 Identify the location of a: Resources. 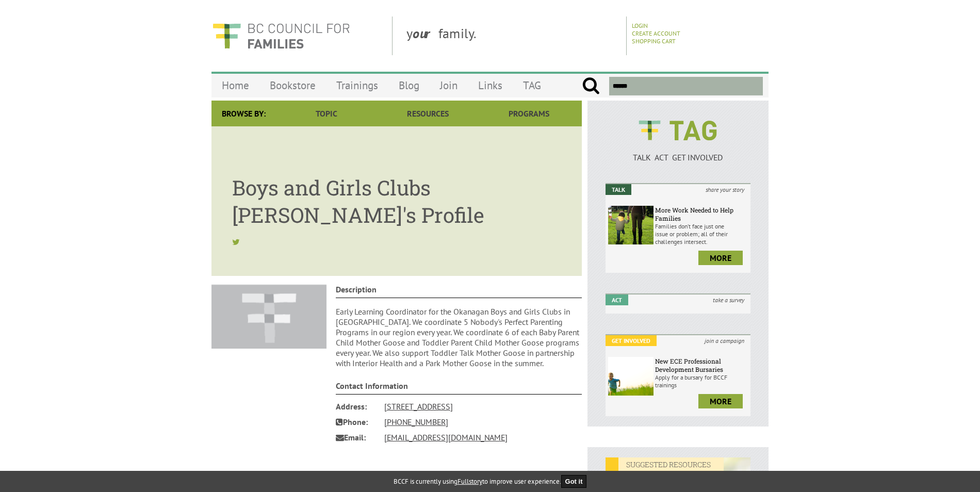
(427, 114).